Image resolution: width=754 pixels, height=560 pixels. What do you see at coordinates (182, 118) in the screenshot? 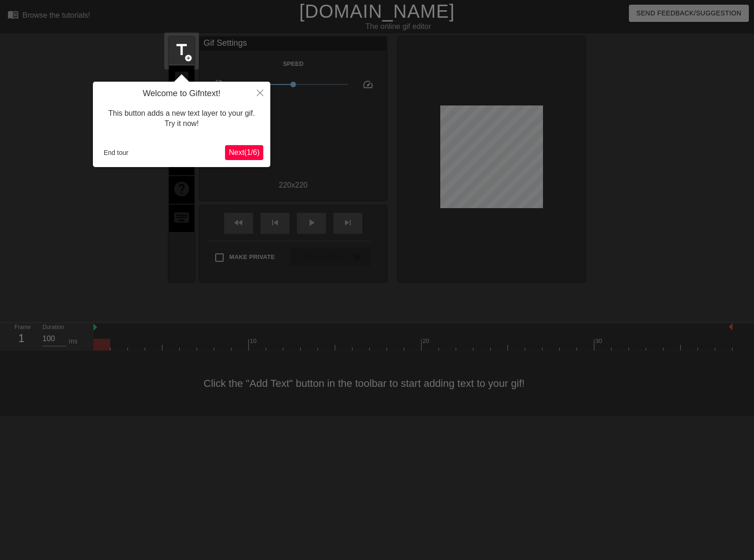
I see `div: This button adds a new text layer to your gif. Try it now!` at bounding box center [182, 118].